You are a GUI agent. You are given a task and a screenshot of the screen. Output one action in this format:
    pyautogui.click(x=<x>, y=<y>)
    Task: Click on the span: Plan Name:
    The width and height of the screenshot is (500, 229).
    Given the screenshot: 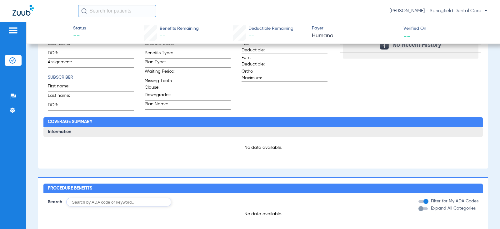 What is the action you would take?
    pyautogui.click(x=160, y=105)
    